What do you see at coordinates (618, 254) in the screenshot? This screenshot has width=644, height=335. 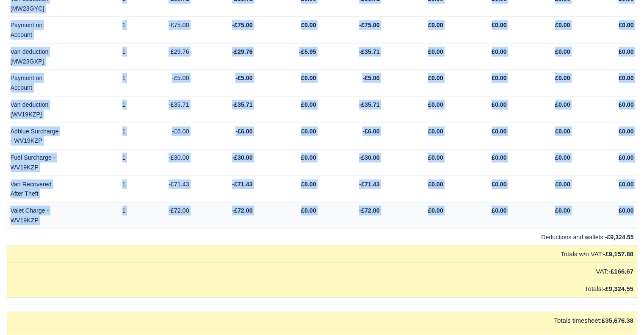 I see `strong: -£9,157.88` at bounding box center [618, 254].